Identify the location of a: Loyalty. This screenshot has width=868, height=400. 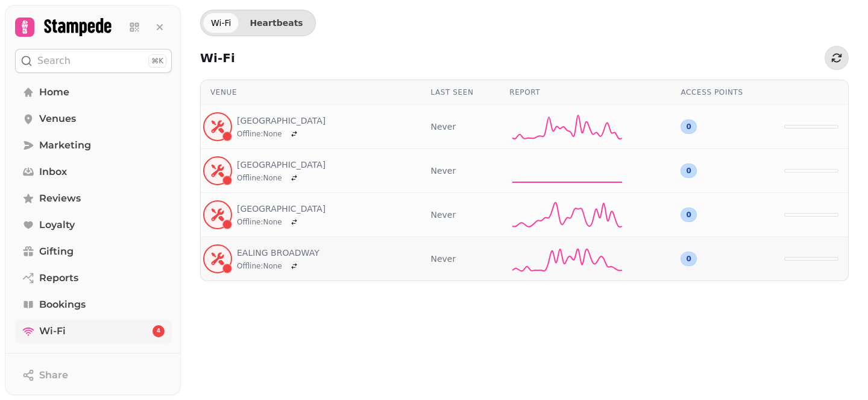
(93, 225).